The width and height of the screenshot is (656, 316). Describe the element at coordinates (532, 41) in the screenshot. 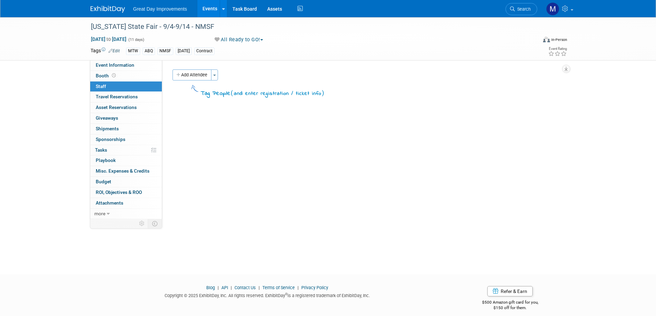

I see `div: Event Format` at that location.